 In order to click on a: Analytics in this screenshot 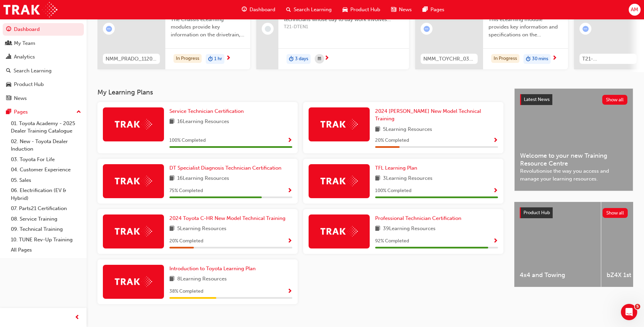, I will do `click(43, 57)`.